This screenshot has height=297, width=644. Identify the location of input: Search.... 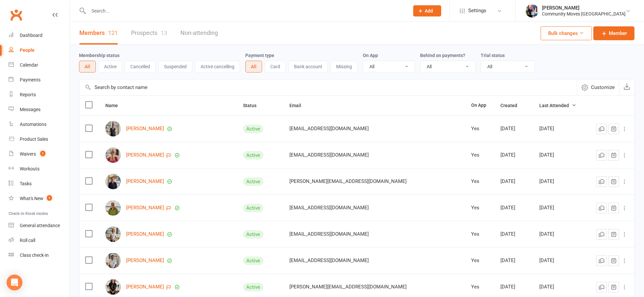
(246, 11).